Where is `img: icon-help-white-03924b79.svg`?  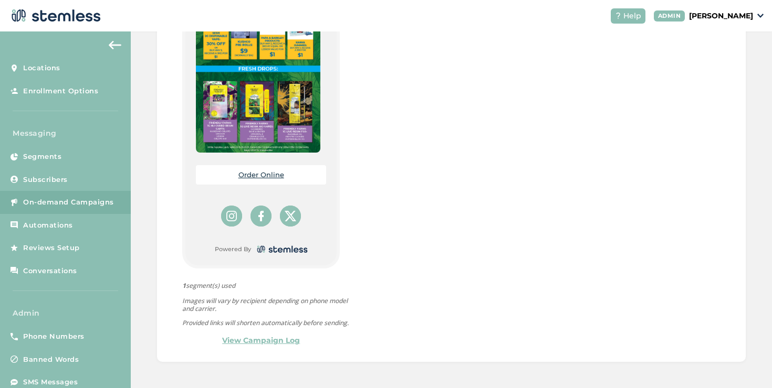
img: icon-help-white-03924b79.svg is located at coordinates (618, 16).